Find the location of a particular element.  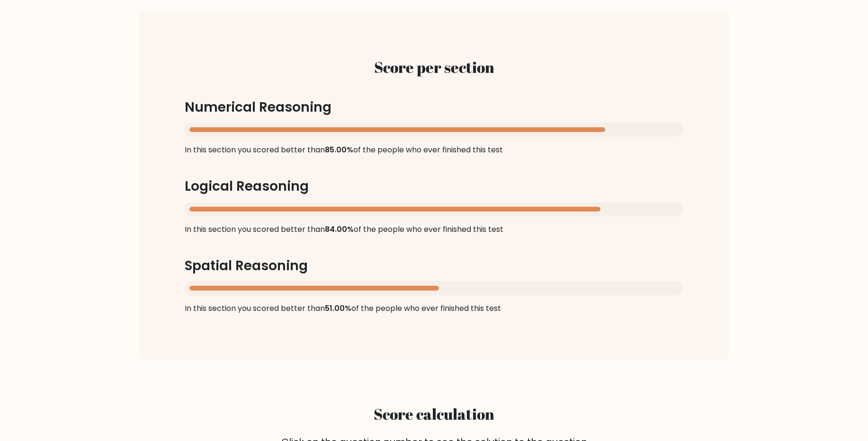

h3: Spatial Reasoning is located at coordinates (434, 266).